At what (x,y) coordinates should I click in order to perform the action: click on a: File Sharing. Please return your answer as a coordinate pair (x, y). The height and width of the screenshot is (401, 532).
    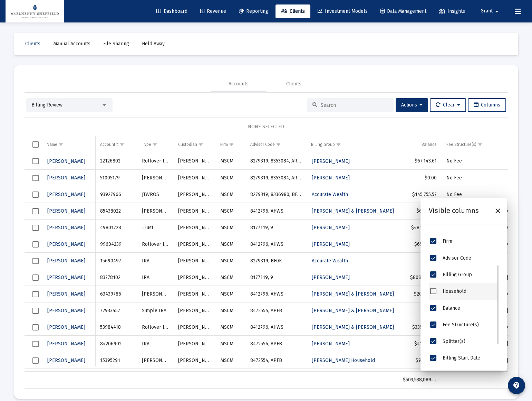
    Looking at the image, I should click on (116, 44).